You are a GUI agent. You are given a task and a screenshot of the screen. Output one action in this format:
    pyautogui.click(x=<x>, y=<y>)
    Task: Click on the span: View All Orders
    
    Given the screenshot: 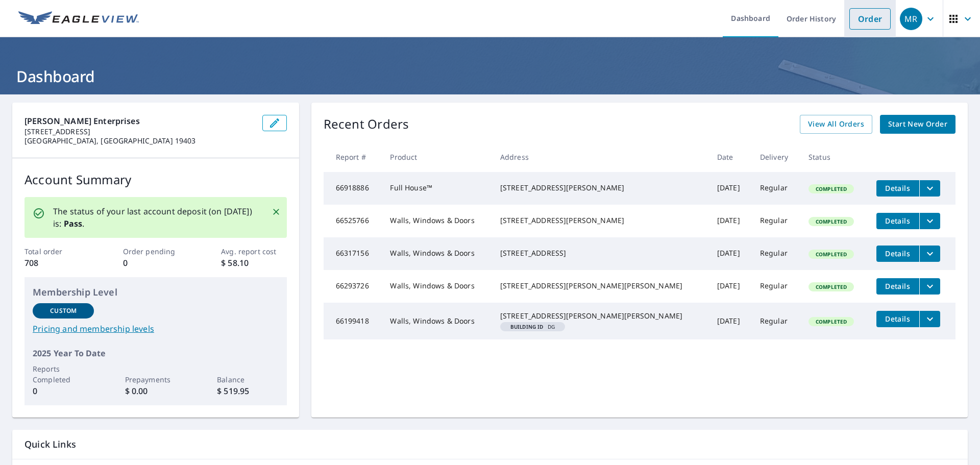 What is the action you would take?
    pyautogui.click(x=836, y=124)
    